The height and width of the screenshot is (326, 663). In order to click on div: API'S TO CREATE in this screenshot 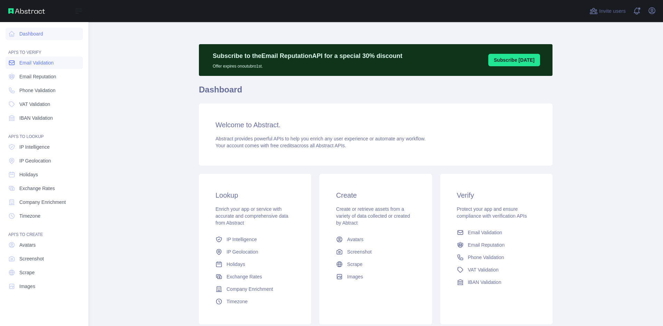, I will do `click(44, 230)`.